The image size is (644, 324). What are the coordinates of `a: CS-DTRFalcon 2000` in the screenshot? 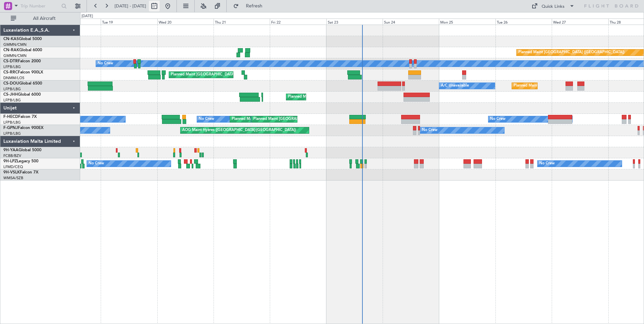 It's located at (22, 62).